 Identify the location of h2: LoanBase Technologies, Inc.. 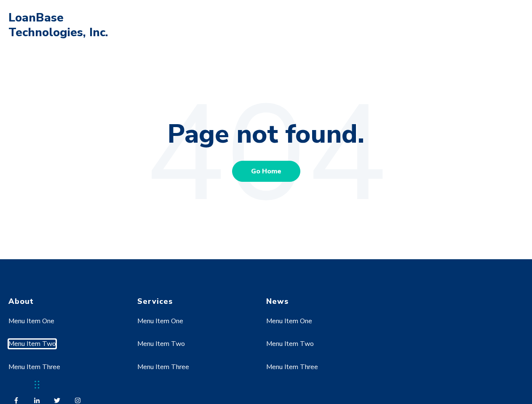
(61, 25).